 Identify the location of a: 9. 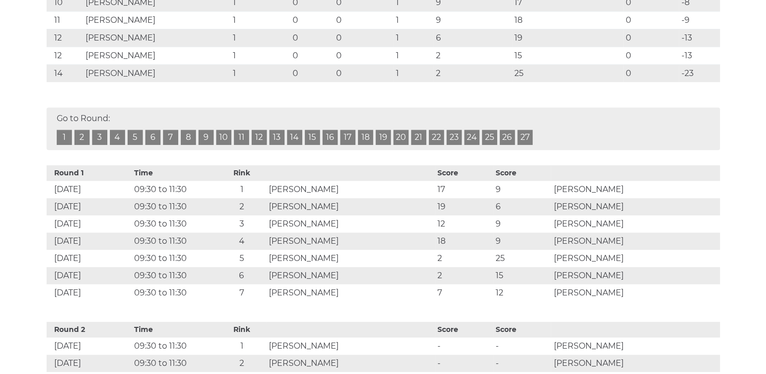
(206, 137).